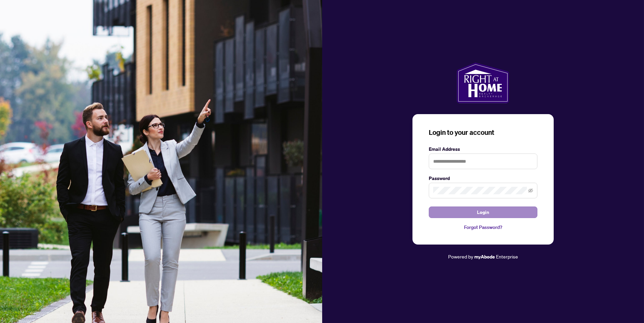 This screenshot has width=644, height=323. What do you see at coordinates (483, 212) in the screenshot?
I see `button: Login` at bounding box center [483, 212].